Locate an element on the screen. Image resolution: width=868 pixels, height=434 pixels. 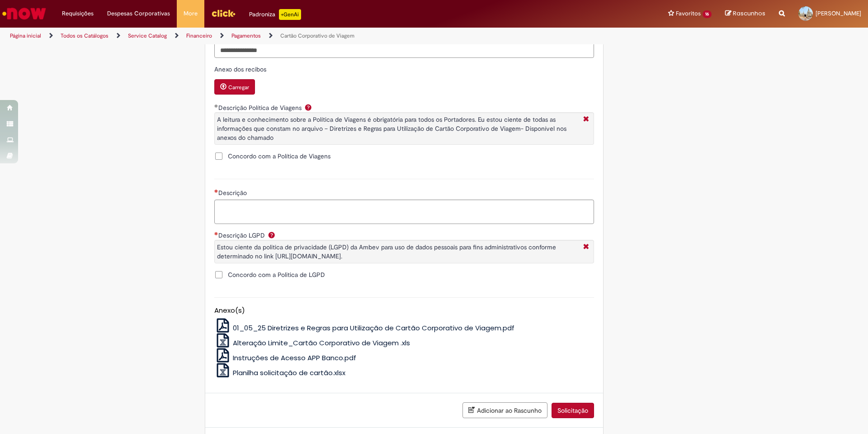
a: Rascunhos is located at coordinates (745, 14).